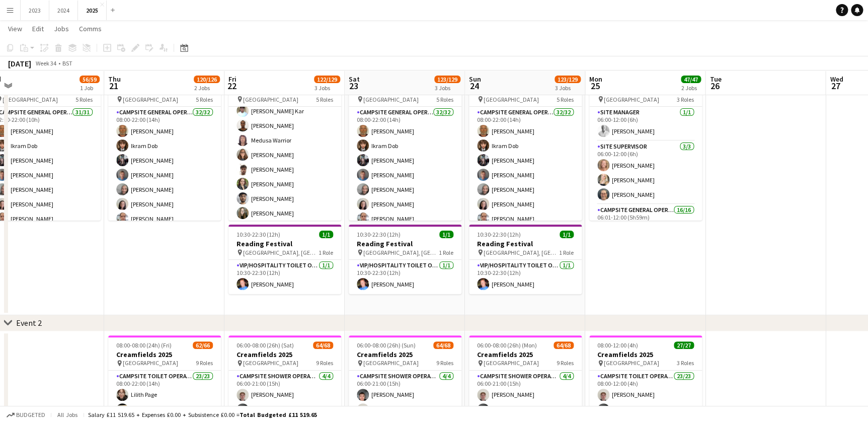 This screenshot has width=868, height=423. What do you see at coordinates (327, 79) in the screenshot?
I see `span: 122/129` at bounding box center [327, 79].